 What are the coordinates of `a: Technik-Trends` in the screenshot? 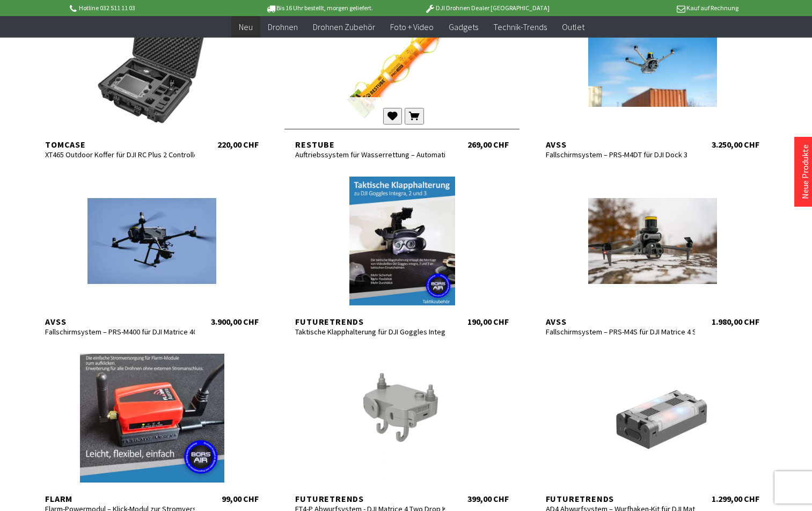 It's located at (520, 27).